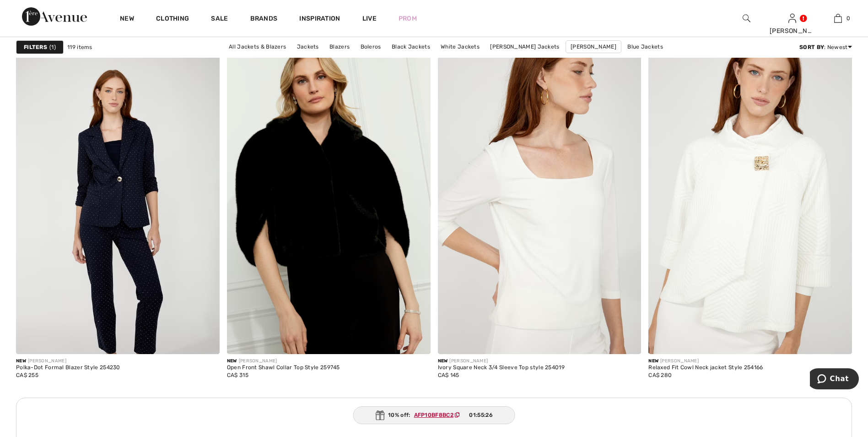  Describe the element at coordinates (369, 18) in the screenshot. I see `a: Live` at that location.